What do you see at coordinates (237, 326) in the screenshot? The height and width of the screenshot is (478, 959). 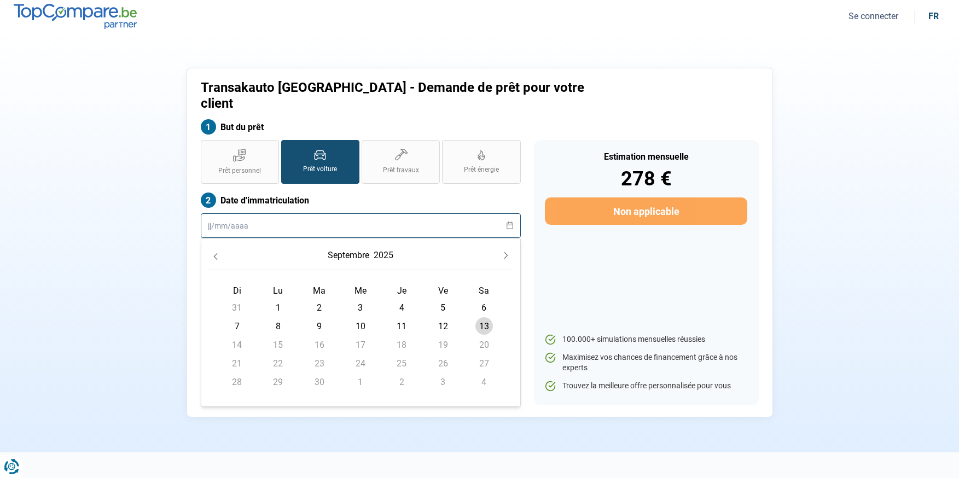 I see `td: 7` at bounding box center [237, 326].